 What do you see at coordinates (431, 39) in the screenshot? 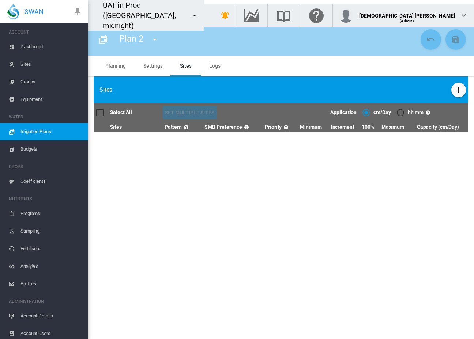
I see `md-icon: icon-undo` at bounding box center [431, 39].